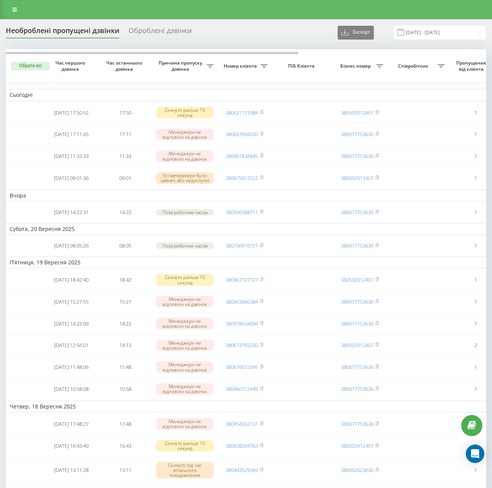  I want to click on td: 15:27, so click(125, 302).